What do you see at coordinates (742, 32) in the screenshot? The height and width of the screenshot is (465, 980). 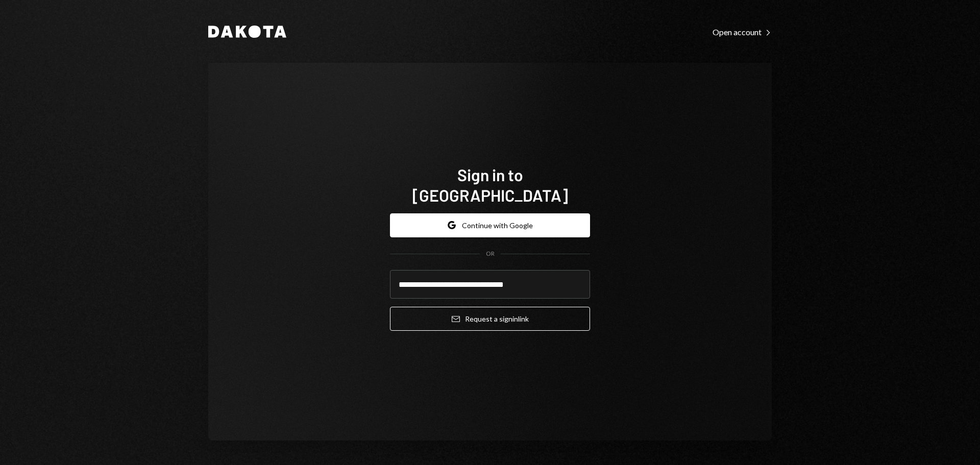 I see `a: Open account` at bounding box center [742, 32].